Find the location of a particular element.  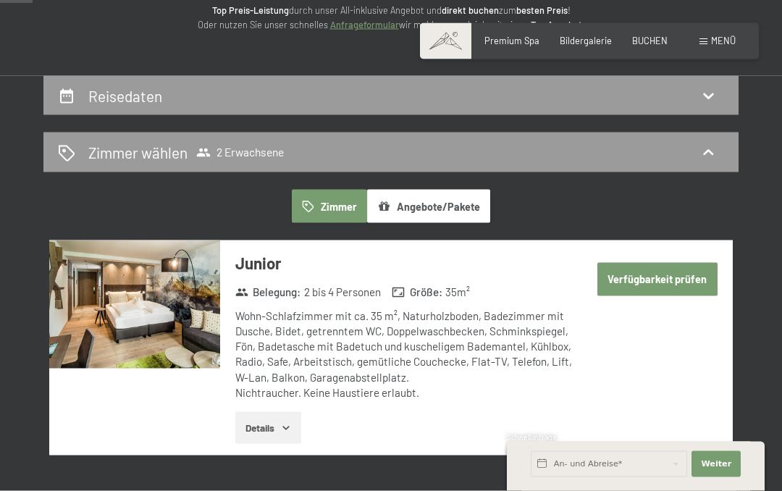

h2: Zimmer wählen is located at coordinates (138, 152).